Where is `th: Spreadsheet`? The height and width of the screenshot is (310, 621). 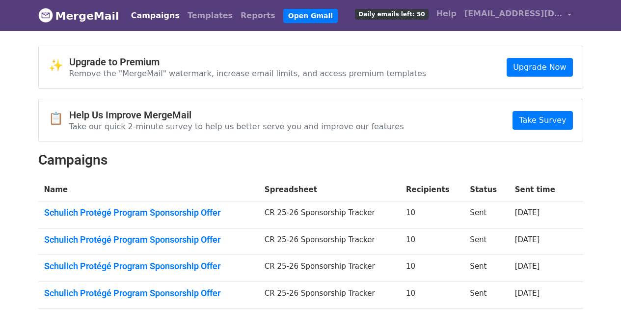 th: Spreadsheet is located at coordinates (330, 190).